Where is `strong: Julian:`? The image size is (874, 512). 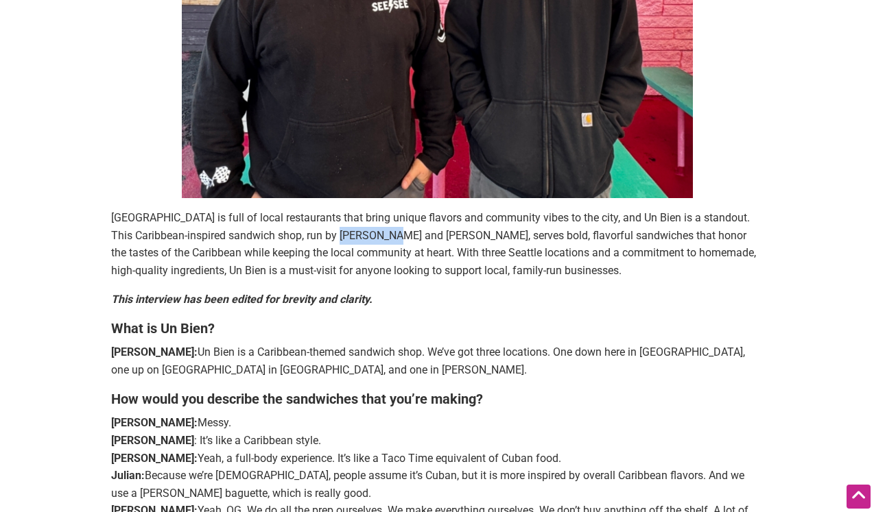 strong: Julian: is located at coordinates (128, 475).